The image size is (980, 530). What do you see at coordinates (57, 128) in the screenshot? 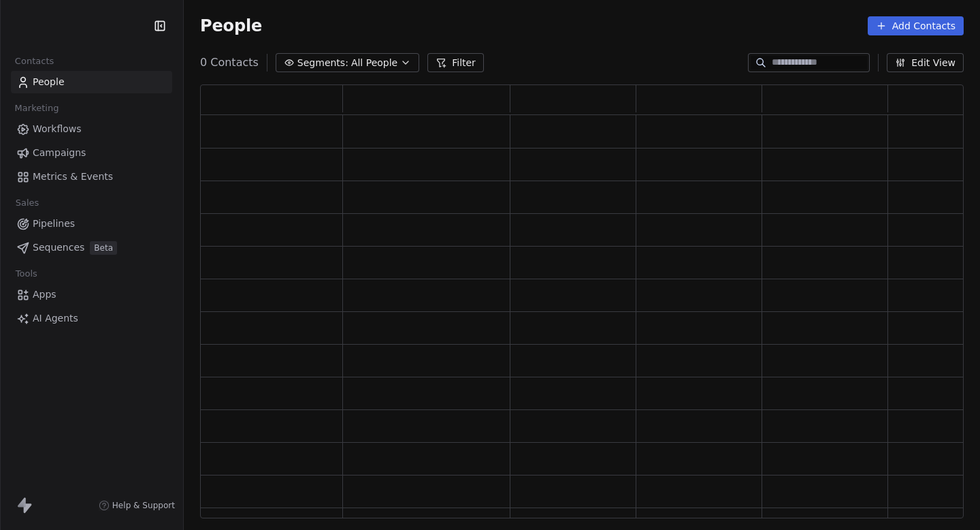
I see `span: Workflows` at bounding box center [57, 128].